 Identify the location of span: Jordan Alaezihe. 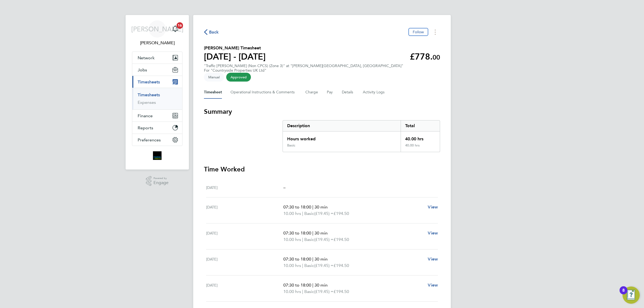
(158, 43).